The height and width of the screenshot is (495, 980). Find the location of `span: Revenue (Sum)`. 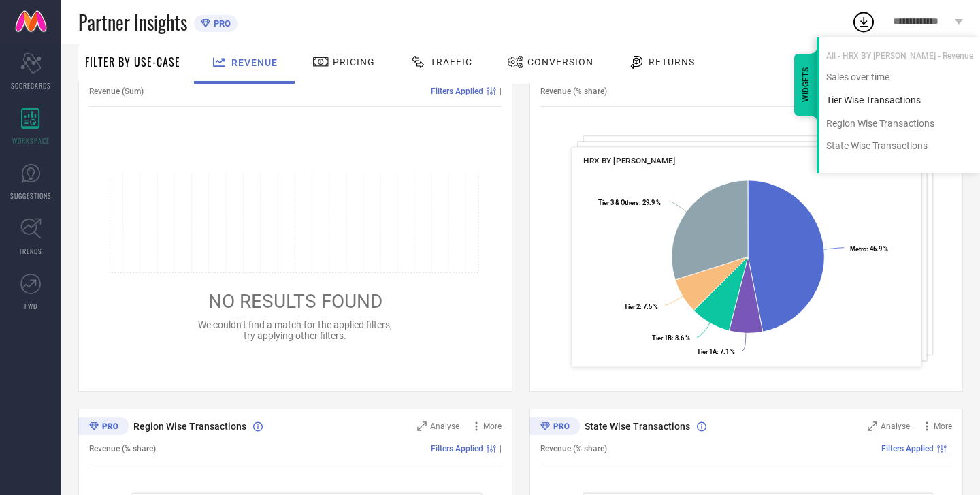

span: Revenue (Sum) is located at coordinates (117, 92).